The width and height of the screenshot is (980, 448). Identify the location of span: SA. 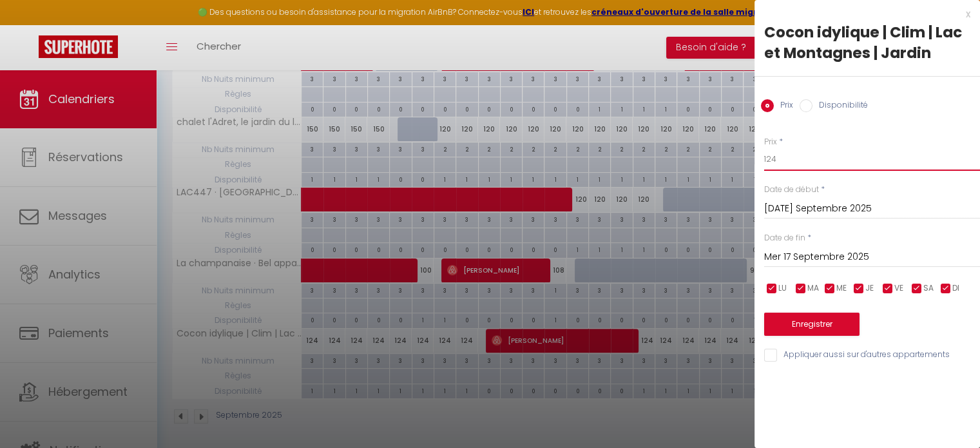
(929, 288).